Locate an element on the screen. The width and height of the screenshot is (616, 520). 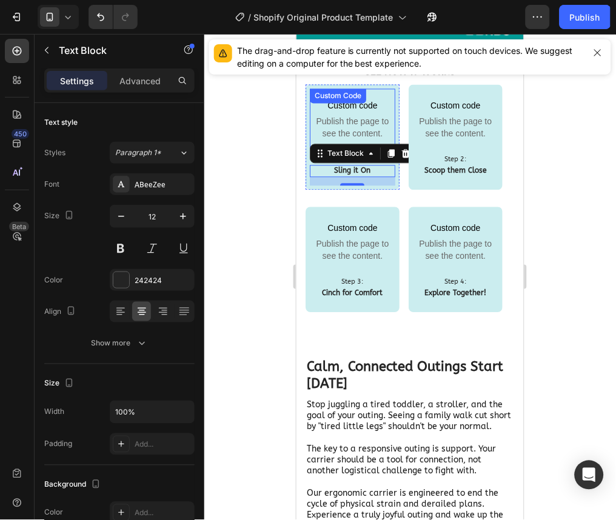
button: Paragraph 1* is located at coordinates (152, 153).